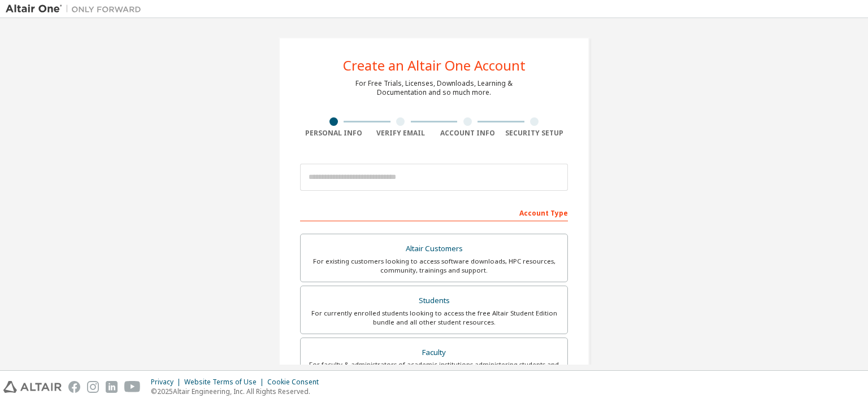 The height and width of the screenshot is (403, 868). I want to click on div: Altair Customers, so click(434, 249).